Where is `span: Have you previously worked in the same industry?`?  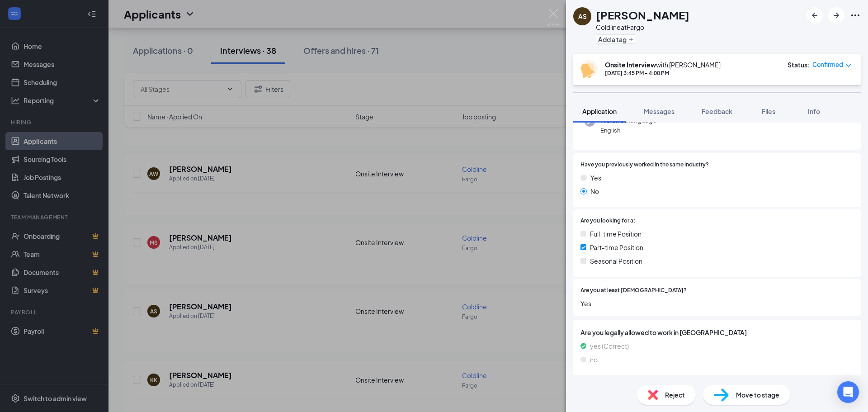
span: Have you previously worked in the same industry? is located at coordinates (645, 165).